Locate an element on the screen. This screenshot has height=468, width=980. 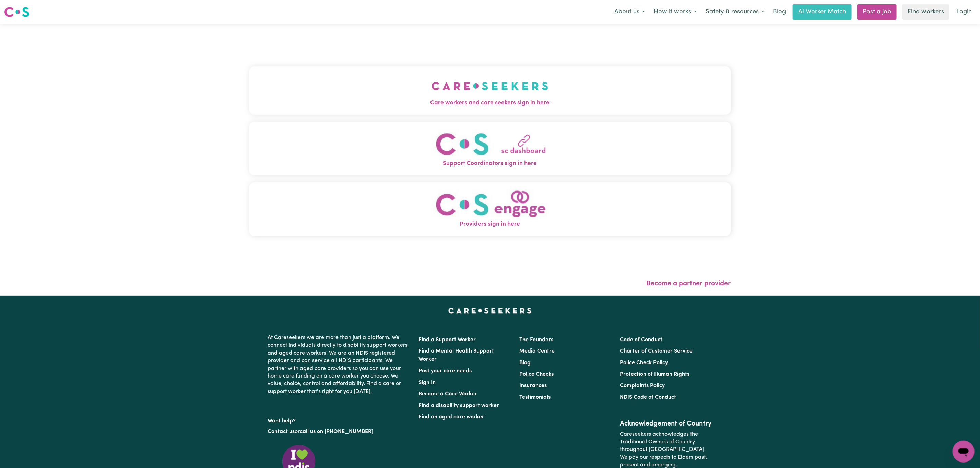
a: Media Centre is located at coordinates (537, 352).